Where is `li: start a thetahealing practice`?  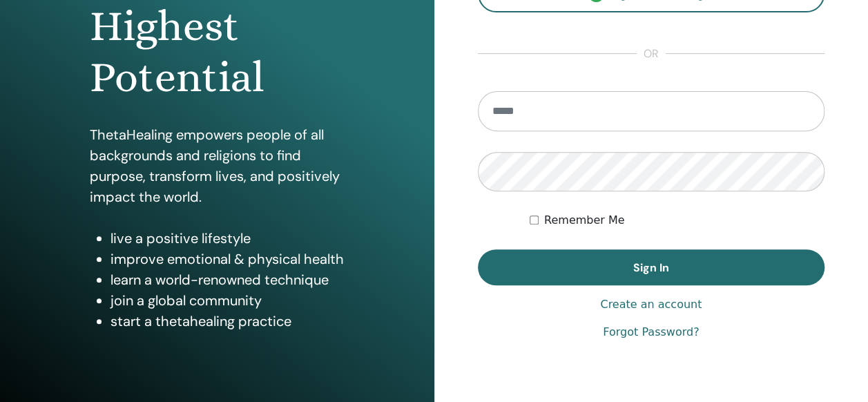
li: start a thetahealing practice is located at coordinates (227, 321).